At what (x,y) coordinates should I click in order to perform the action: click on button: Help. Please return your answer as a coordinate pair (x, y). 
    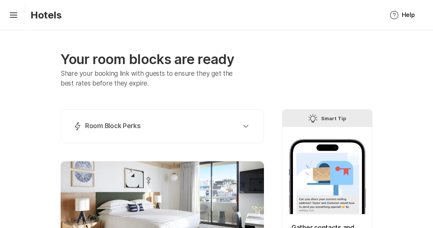
    Looking at the image, I should click on (402, 15).